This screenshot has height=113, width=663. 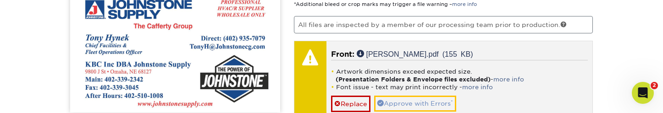 What do you see at coordinates (444, 25) in the screenshot?
I see `p: All files are inspected by a member of our processing team prior to production.` at bounding box center [444, 25].